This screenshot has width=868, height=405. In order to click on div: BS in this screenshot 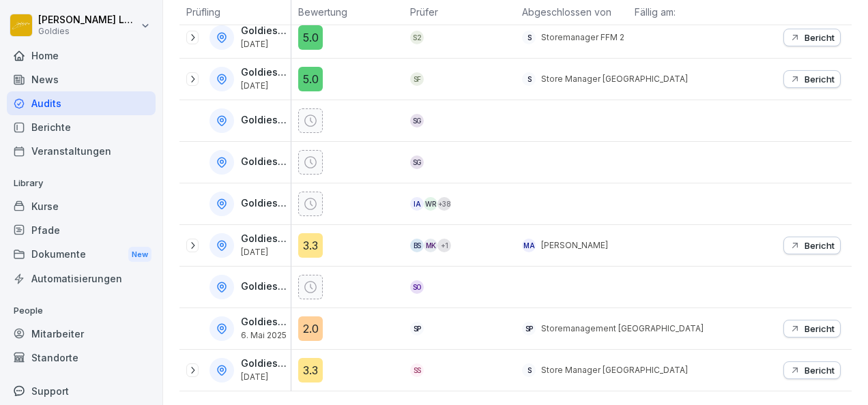, I will do `click(417, 245)`.